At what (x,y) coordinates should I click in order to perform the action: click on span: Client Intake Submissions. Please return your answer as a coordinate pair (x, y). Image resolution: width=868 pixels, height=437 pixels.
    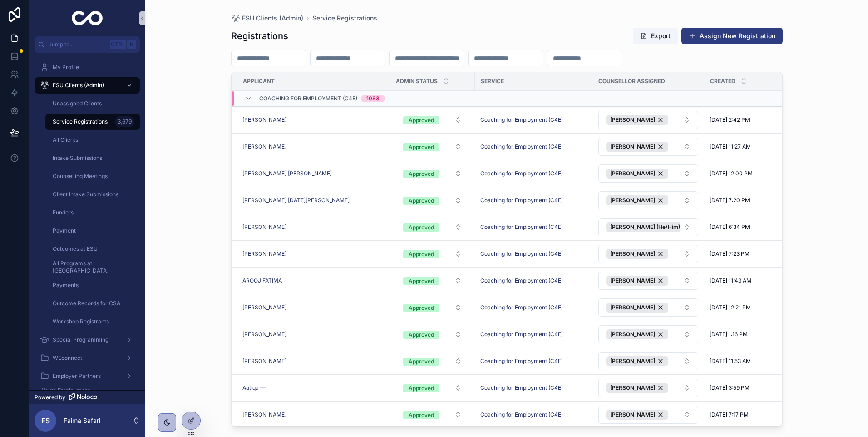
    Looking at the image, I should click on (86, 194).